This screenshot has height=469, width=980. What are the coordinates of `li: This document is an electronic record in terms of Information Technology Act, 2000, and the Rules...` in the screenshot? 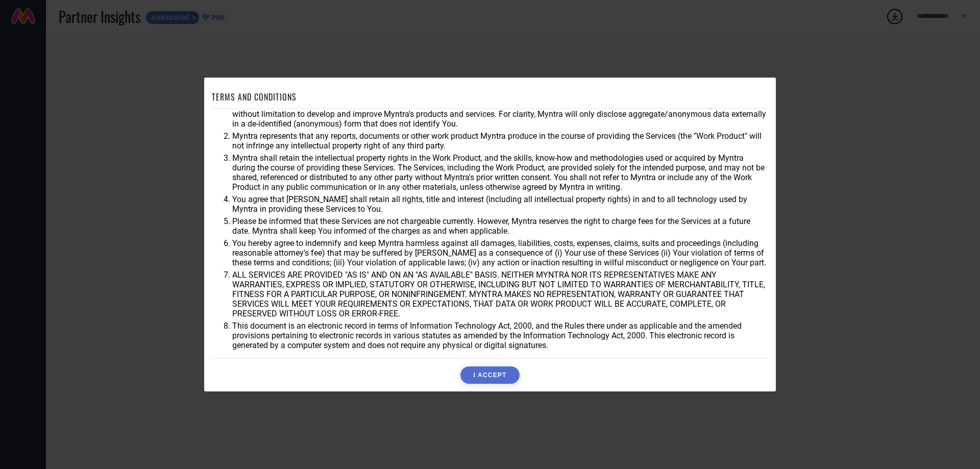 It's located at (500, 336).